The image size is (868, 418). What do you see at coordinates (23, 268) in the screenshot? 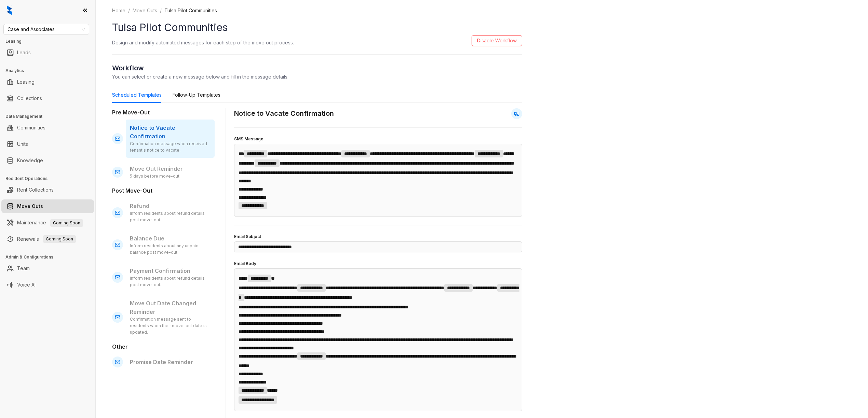
I see `a: Team` at bounding box center [23, 268].